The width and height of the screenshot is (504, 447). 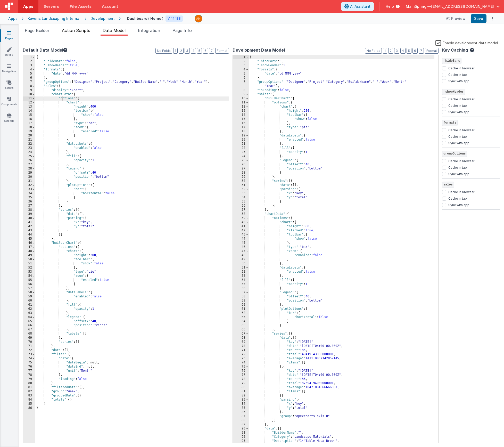 What do you see at coordinates (241, 177) in the screenshot?
I see `div: 29` at bounding box center [241, 177].